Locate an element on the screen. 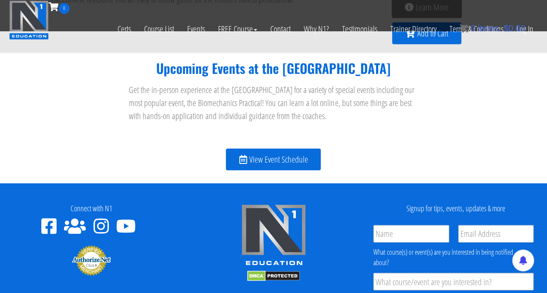 The image size is (547, 293). a: Contact is located at coordinates (280, 29).